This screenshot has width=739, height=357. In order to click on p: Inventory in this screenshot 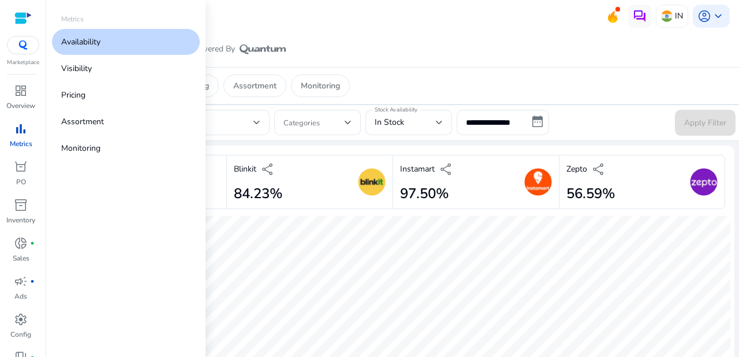, I will do `click(21, 220)`.